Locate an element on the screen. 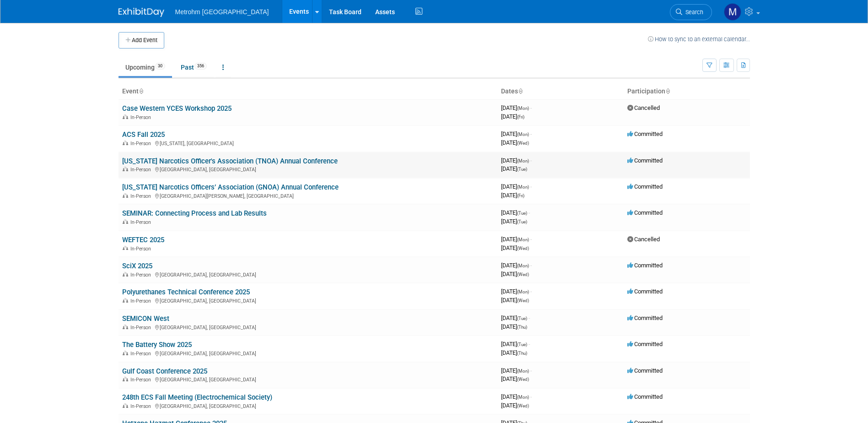 This screenshot has height=423, width=868. a: Sort by Participation Type is located at coordinates (667, 91).